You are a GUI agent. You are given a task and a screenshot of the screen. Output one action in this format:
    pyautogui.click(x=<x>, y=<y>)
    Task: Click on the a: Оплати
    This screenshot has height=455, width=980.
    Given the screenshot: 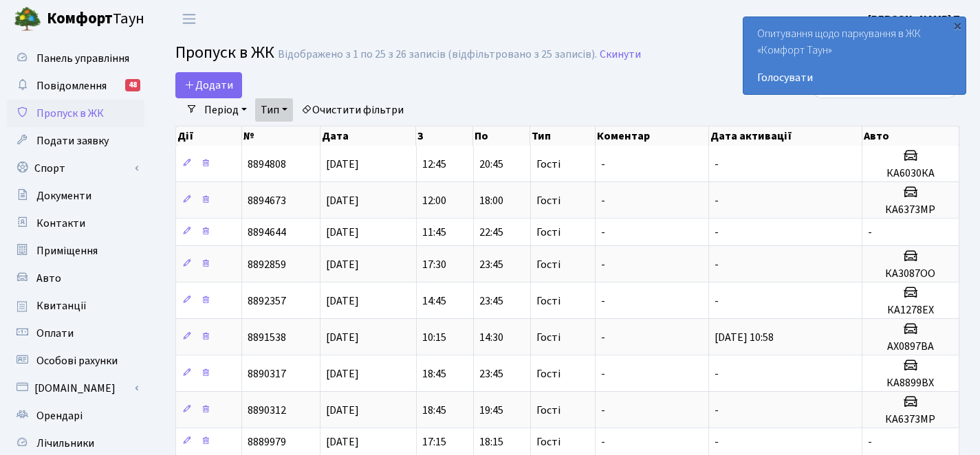 What is the action you would take?
    pyautogui.click(x=76, y=334)
    